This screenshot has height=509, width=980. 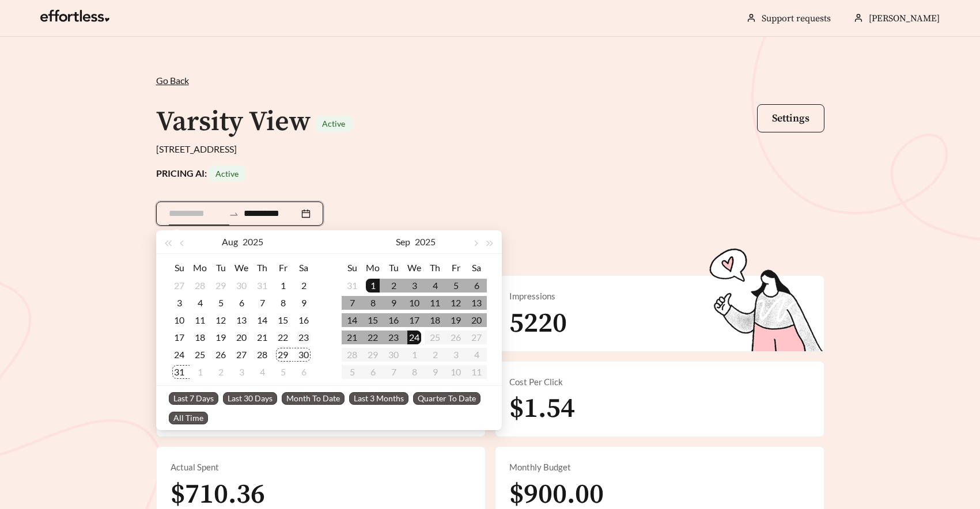 What do you see at coordinates (352, 338) in the screenshot?
I see `div: 21` at bounding box center [352, 338].